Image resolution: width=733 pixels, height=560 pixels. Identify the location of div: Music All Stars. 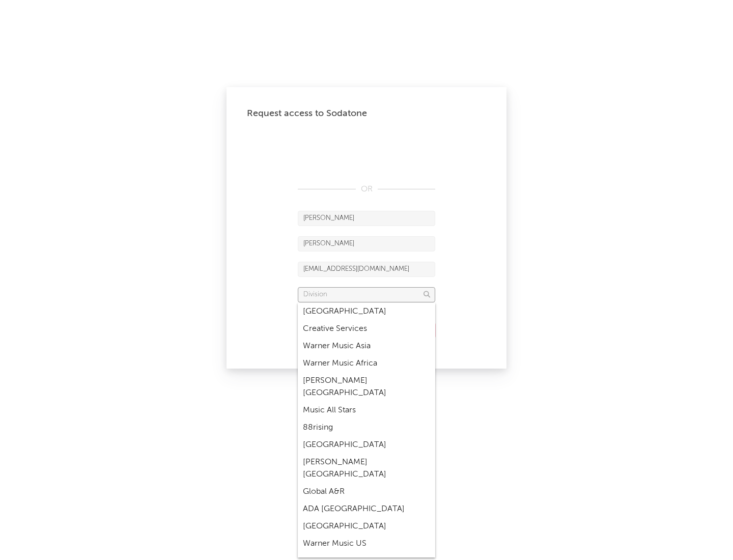
(366, 410).